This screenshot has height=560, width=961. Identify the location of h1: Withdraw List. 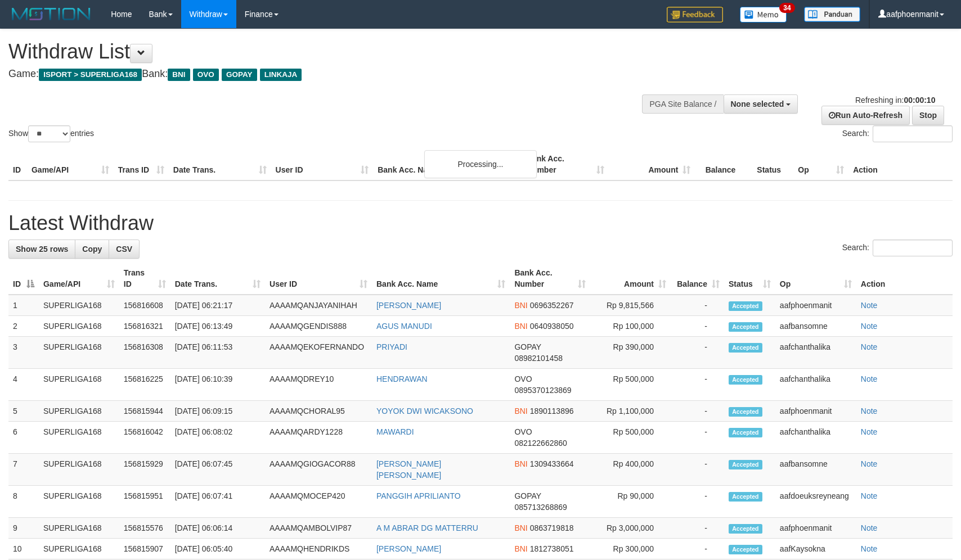
(319, 52).